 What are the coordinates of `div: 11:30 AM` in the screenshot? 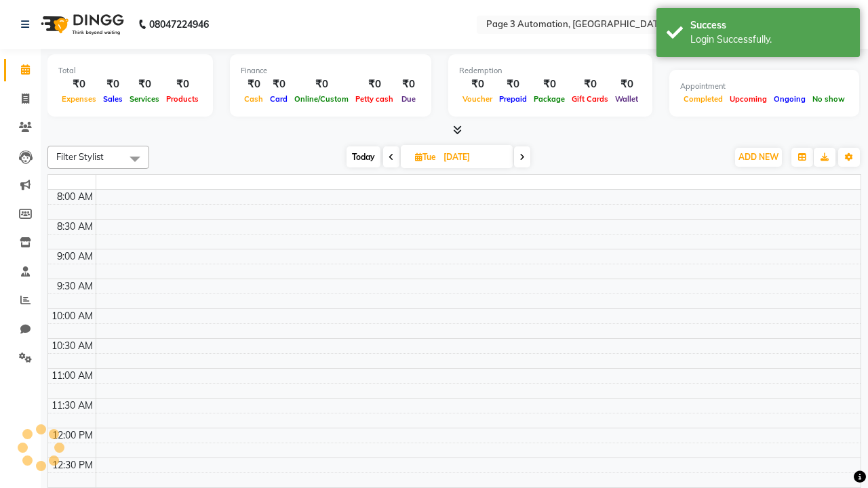 It's located at (72, 405).